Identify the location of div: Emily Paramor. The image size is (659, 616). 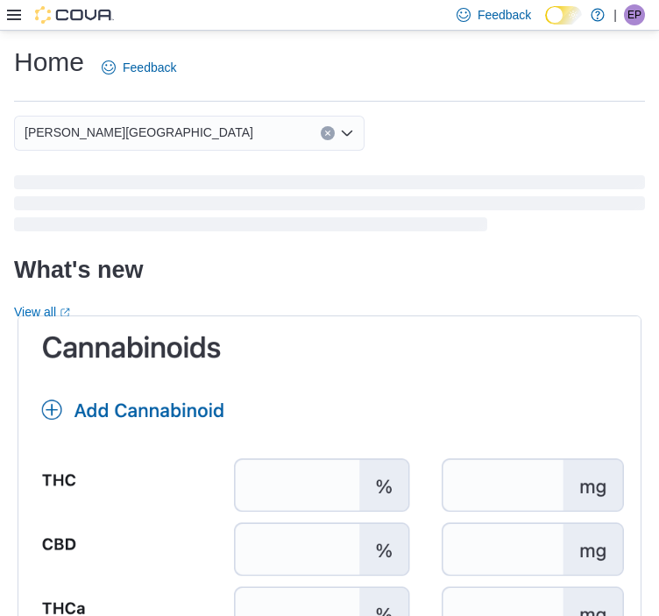
(634, 15).